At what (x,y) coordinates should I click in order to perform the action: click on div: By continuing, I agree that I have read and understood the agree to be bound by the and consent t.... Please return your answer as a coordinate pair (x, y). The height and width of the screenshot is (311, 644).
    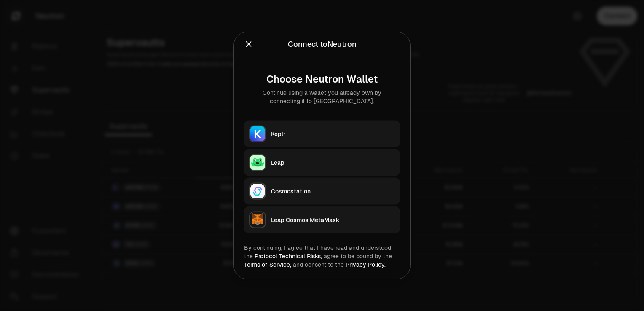
    Looking at the image, I should click on (322, 256).